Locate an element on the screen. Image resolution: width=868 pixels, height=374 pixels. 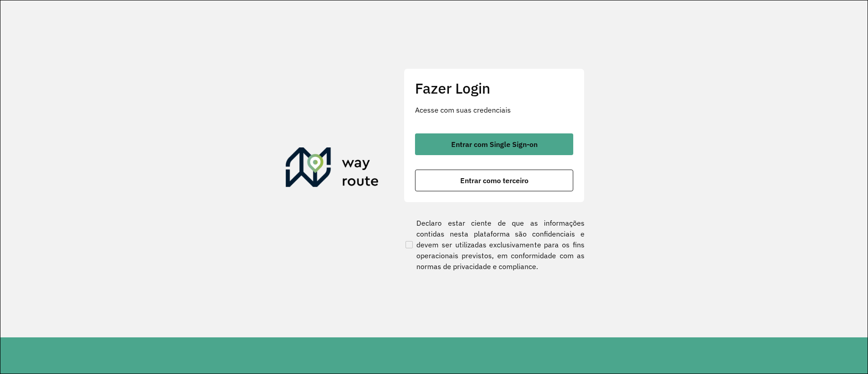
label: Declaro estar ciente de que as informações contidas nesta plataforma são confidenciais e devem se... is located at coordinates (494, 245).